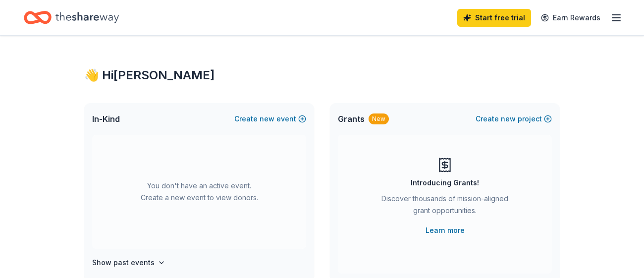 This screenshot has width=644, height=278. What do you see at coordinates (494, 18) in the screenshot?
I see `a: Start free trial` at bounding box center [494, 18].